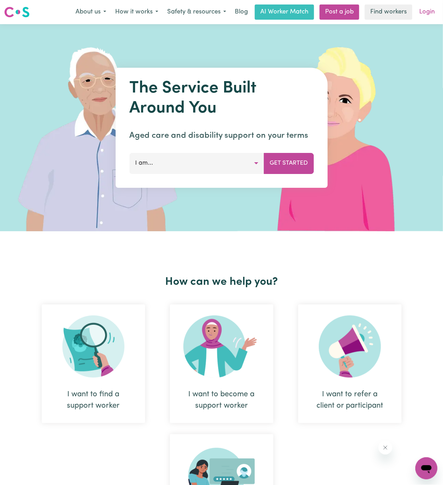 Image resolution: width=443 pixels, height=485 pixels. What do you see at coordinates (221, 98) in the screenshot?
I see `h1: The Service Built Around You` at bounding box center [221, 98].